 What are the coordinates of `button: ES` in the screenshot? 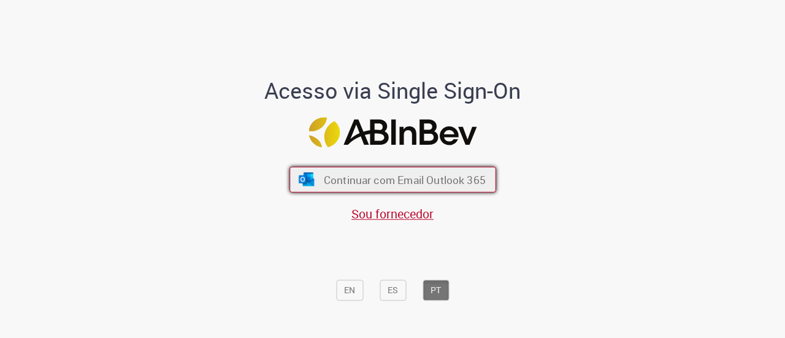 It's located at (393, 290).